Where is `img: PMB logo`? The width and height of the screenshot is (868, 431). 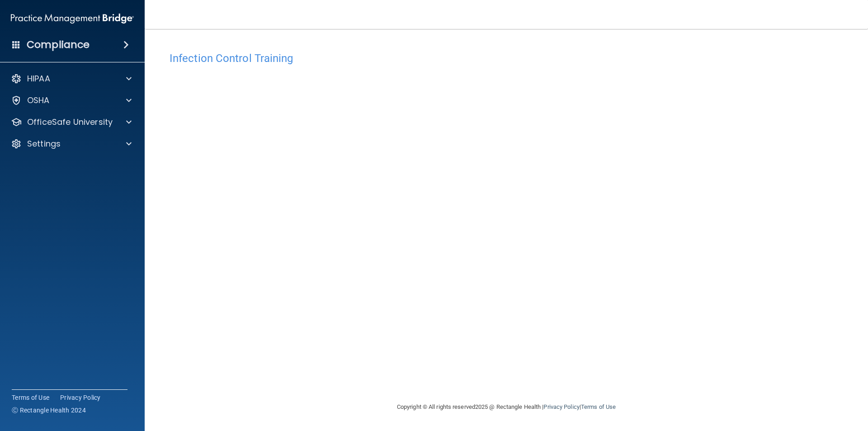 img: PMB logo is located at coordinates (72, 18).